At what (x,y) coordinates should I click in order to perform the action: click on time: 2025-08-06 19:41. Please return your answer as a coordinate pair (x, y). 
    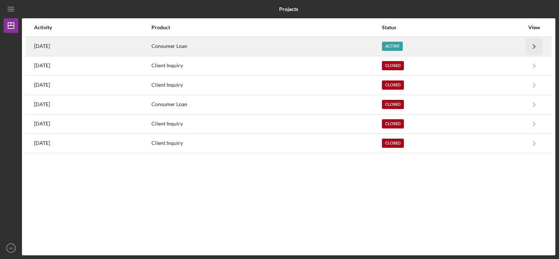
    Looking at the image, I should click on (42, 65).